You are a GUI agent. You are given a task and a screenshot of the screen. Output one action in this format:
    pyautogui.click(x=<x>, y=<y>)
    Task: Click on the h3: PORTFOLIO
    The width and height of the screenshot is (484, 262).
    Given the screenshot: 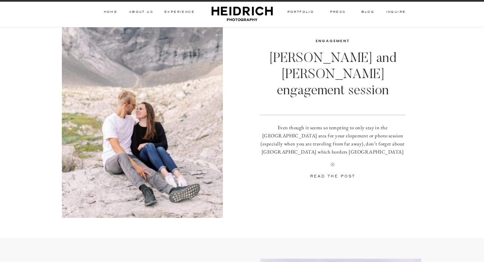 What is the action you would take?
    pyautogui.click(x=301, y=12)
    